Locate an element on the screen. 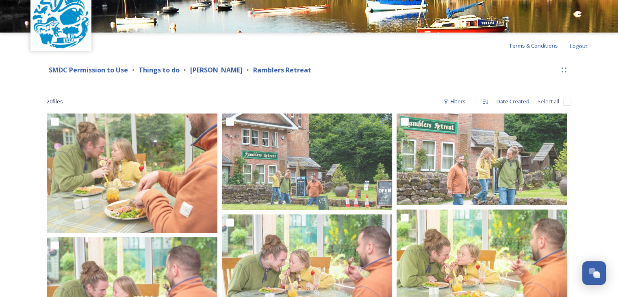 The width and height of the screenshot is (618, 297). span: Logout is located at coordinates (579, 46).